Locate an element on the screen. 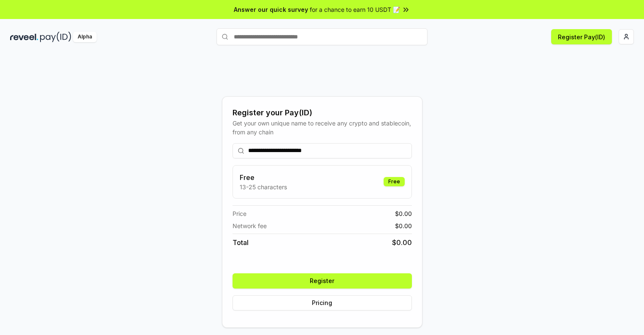 This screenshot has width=644, height=335. div: Free is located at coordinates (394, 182).